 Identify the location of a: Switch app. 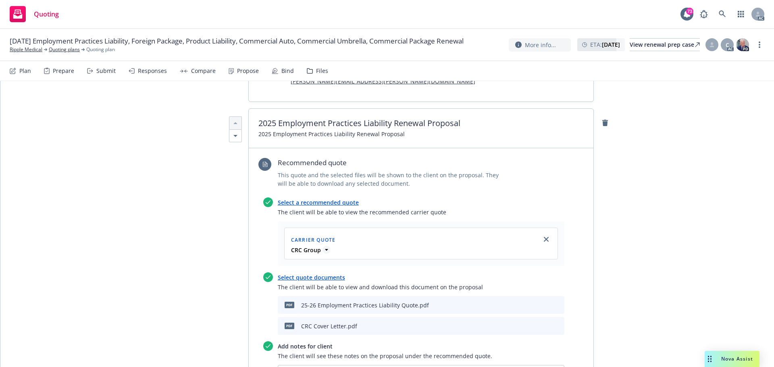
(741, 14).